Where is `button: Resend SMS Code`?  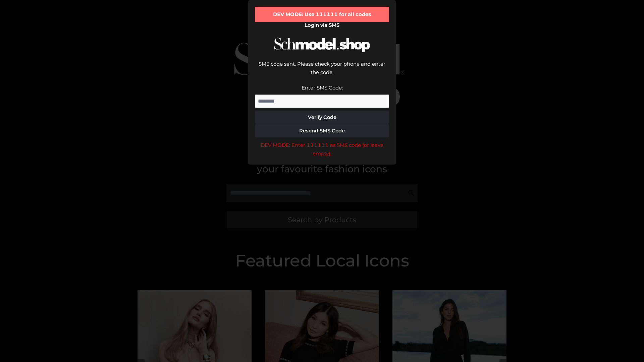
button: Resend SMS Code is located at coordinates (322, 131).